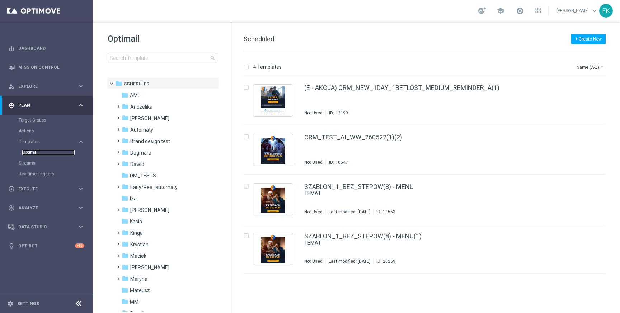  Describe the element at coordinates (43, 227) in the screenshot. I see `div: Data Studio` at that location.